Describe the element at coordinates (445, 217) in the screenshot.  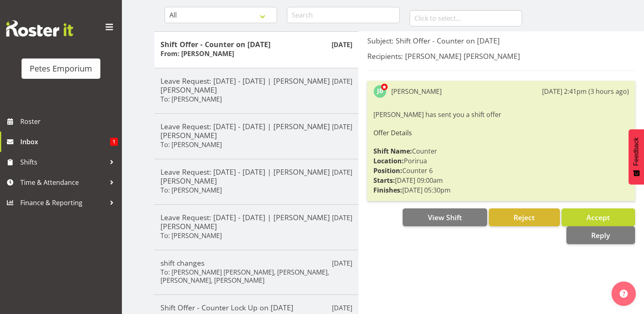
I see `span: View Shift` at that location.